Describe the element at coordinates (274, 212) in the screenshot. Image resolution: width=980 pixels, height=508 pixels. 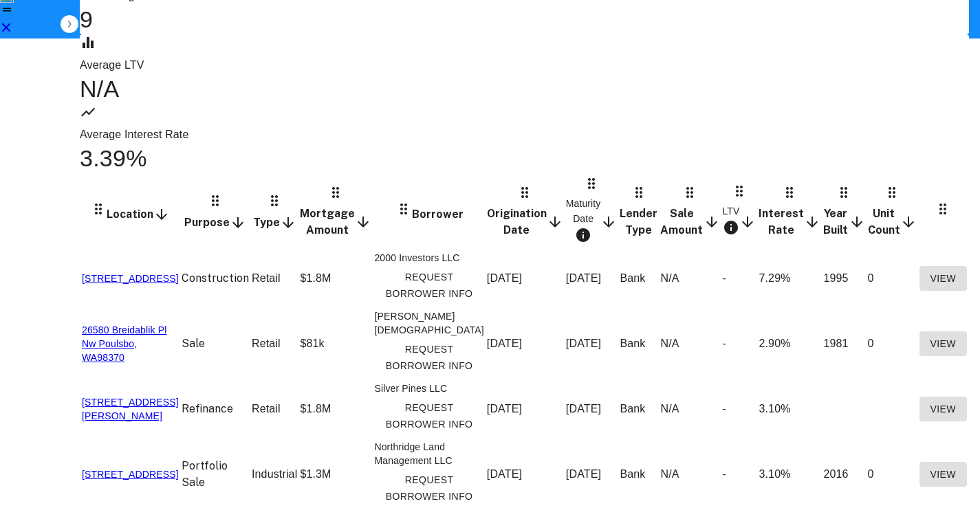
I see `th: Type` at that location.